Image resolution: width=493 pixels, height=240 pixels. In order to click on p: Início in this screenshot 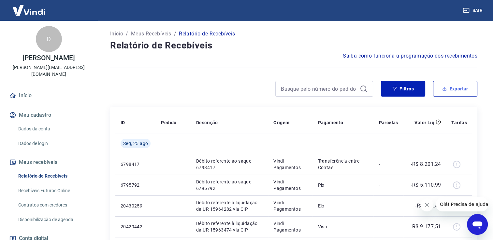, I will do `click(117, 34)`.